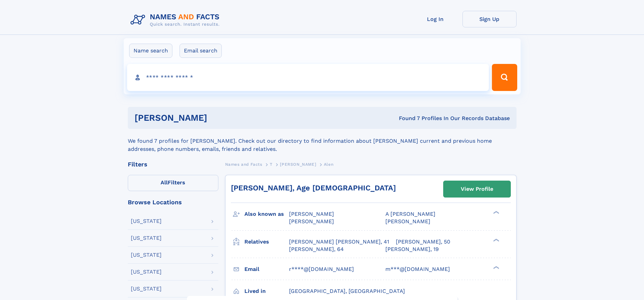  I want to click on img: Logo Names and Facts, so click(177, 20).